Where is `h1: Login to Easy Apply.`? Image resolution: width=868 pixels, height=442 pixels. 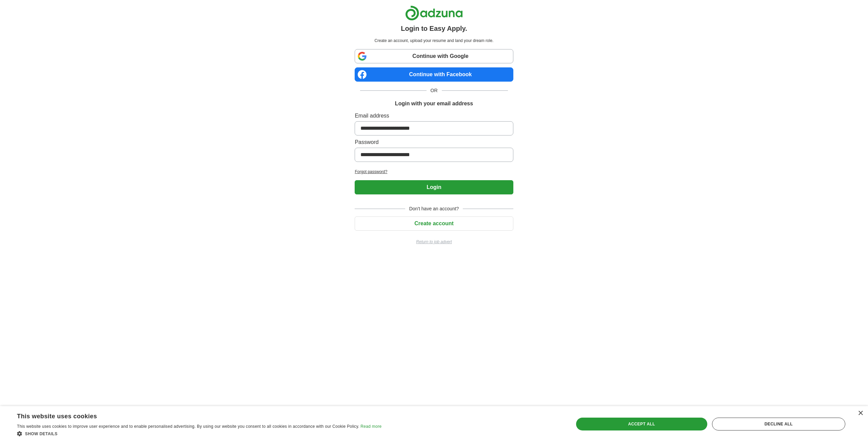
h1: Login to Easy Apply. is located at coordinates (434, 29).